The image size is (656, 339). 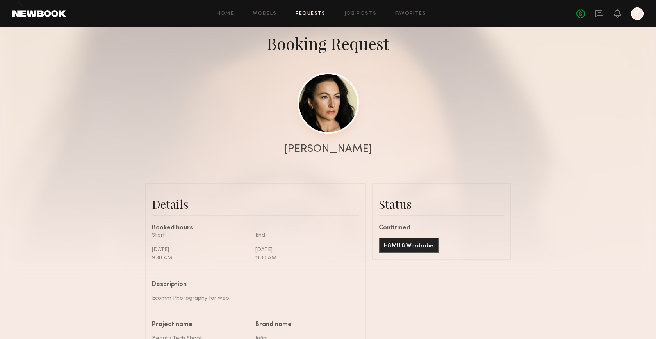 I want to click on a: Home, so click(x=225, y=14).